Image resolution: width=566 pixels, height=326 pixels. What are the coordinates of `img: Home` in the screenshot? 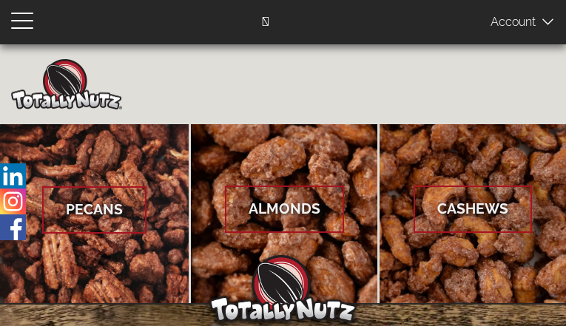 It's located at (67, 84).